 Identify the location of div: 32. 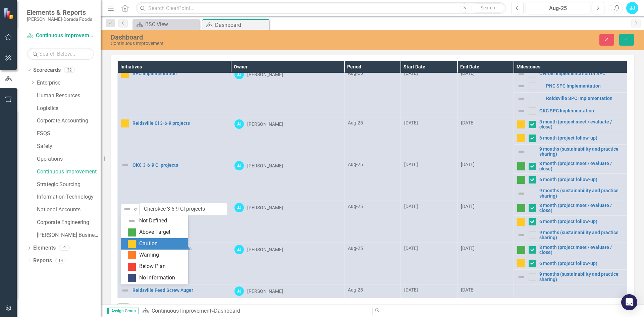
(70, 70).